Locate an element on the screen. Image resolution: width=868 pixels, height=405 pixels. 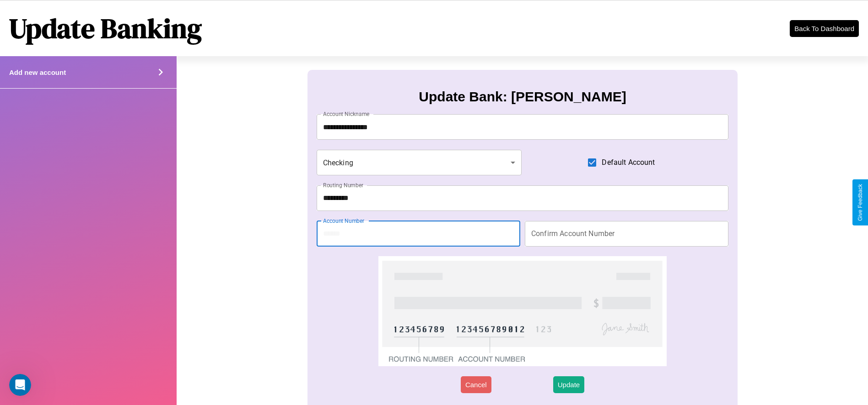
h1: Update Banking is located at coordinates (106, 28).